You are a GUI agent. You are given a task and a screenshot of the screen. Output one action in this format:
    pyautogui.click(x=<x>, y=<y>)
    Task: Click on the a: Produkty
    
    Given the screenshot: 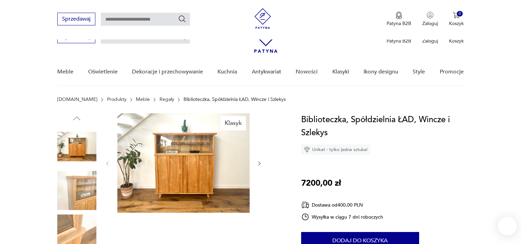 What is the action you would take?
    pyautogui.click(x=117, y=99)
    